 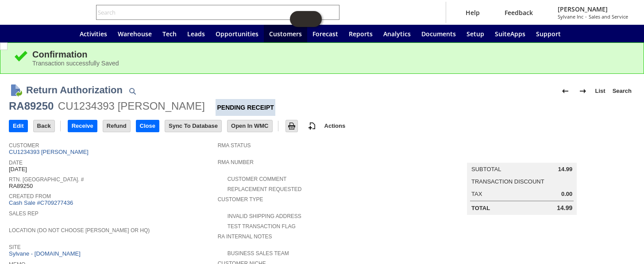 What do you see at coordinates (24, 146) in the screenshot?
I see `a: Customer` at bounding box center [24, 146].